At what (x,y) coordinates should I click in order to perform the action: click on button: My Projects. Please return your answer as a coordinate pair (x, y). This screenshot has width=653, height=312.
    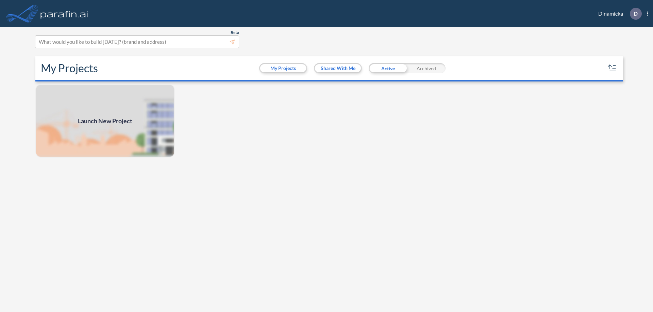
    Looking at the image, I should click on (283, 68).